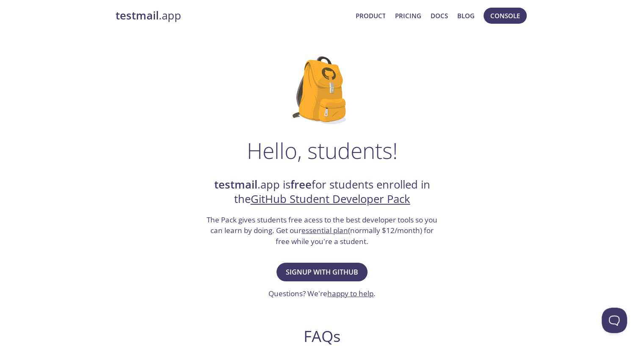 The height and width of the screenshot is (350, 644). I want to click on a: essential plan, so click(325, 230).